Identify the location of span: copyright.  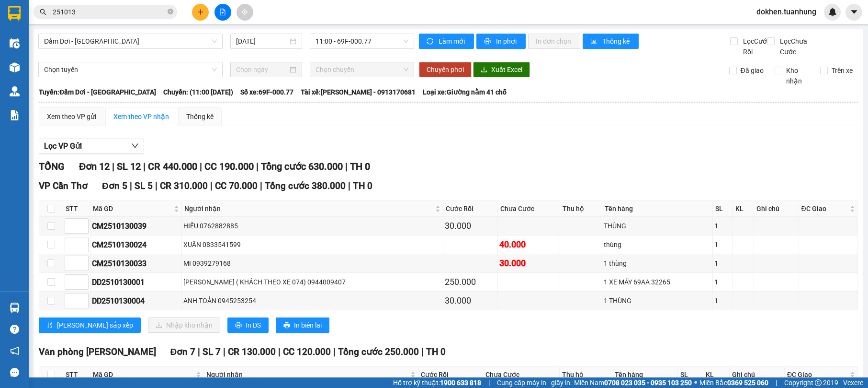
(818, 382).